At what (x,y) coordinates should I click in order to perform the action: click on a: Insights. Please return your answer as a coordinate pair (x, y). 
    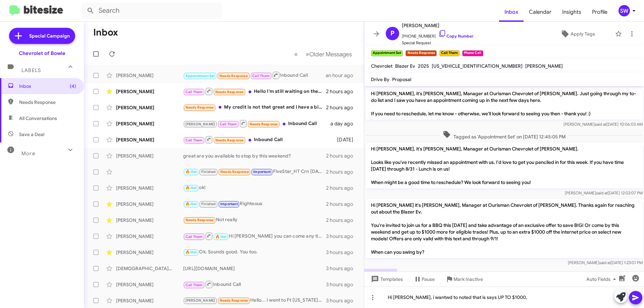
    Looking at the image, I should click on (571, 12).